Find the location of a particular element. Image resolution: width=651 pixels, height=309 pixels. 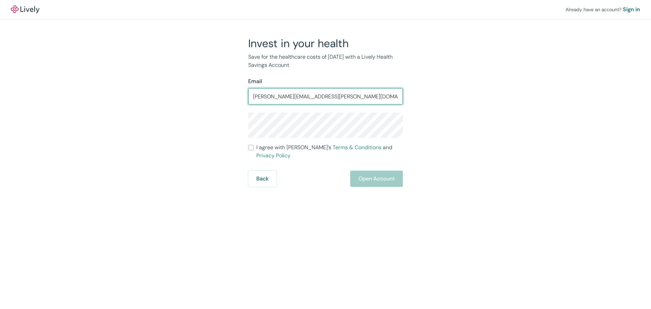

a: Sign in is located at coordinates (631, 9).